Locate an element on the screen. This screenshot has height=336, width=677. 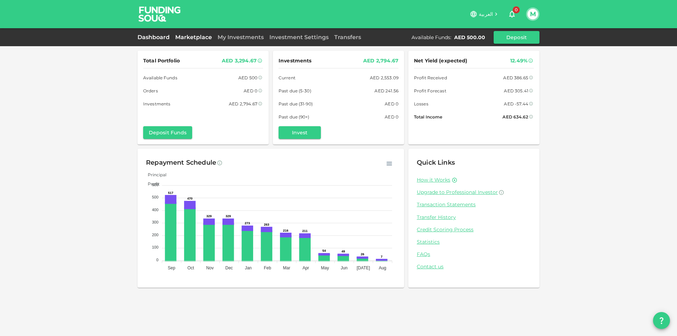
span: العربية is located at coordinates (486, 14).